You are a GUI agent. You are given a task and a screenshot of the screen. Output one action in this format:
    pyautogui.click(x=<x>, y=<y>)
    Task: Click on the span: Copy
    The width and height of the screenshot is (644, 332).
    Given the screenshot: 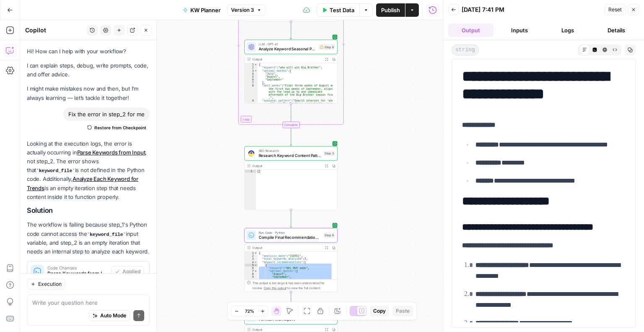 What is the action you would take?
    pyautogui.click(x=380, y=311)
    